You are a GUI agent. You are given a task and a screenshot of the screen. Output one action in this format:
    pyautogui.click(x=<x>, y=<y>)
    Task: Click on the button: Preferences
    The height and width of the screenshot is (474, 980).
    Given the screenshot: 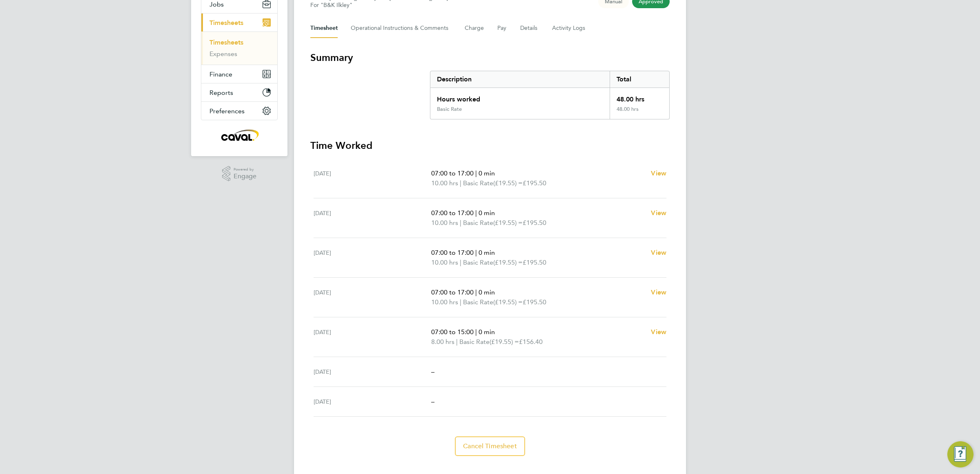 What is the action you would take?
    pyautogui.click(x=239, y=111)
    